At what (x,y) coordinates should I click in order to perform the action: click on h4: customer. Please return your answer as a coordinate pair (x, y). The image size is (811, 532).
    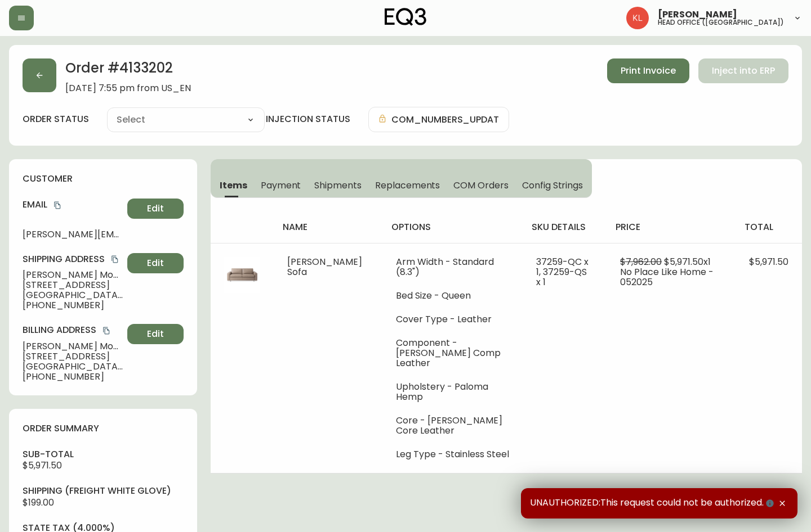
    Looking at the image, I should click on (103, 179).